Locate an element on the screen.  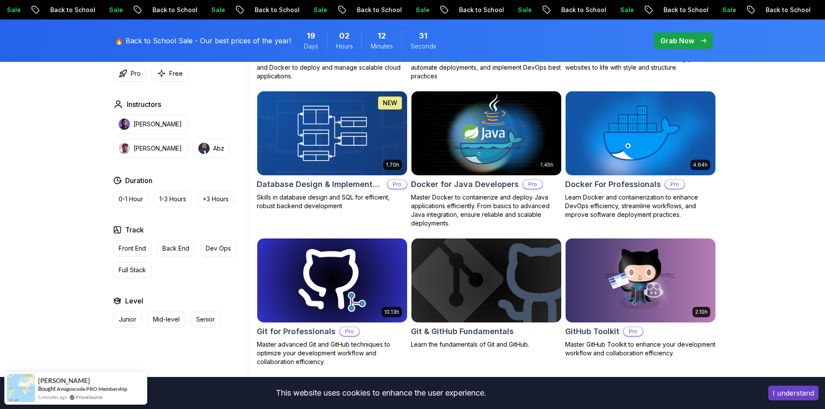
a: GitHub Toolkit card2.10hGitHub ToolkitProMaster GitHub Toolkit to enhance your development workfl... is located at coordinates (640, 298).